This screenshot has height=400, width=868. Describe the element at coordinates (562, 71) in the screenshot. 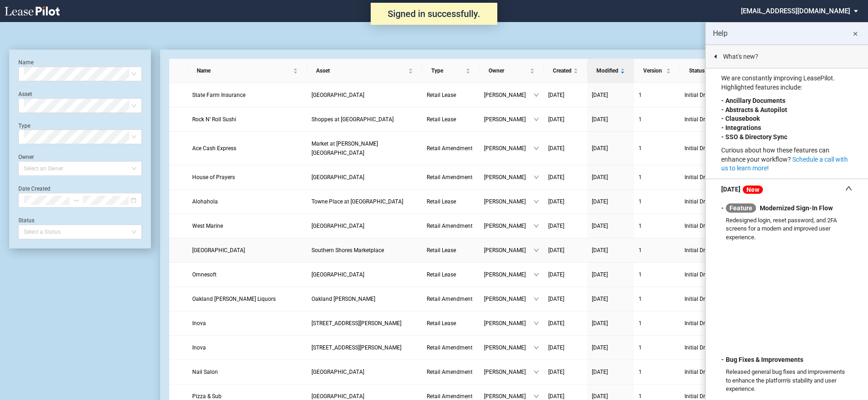

I see `span: Created` at that location.